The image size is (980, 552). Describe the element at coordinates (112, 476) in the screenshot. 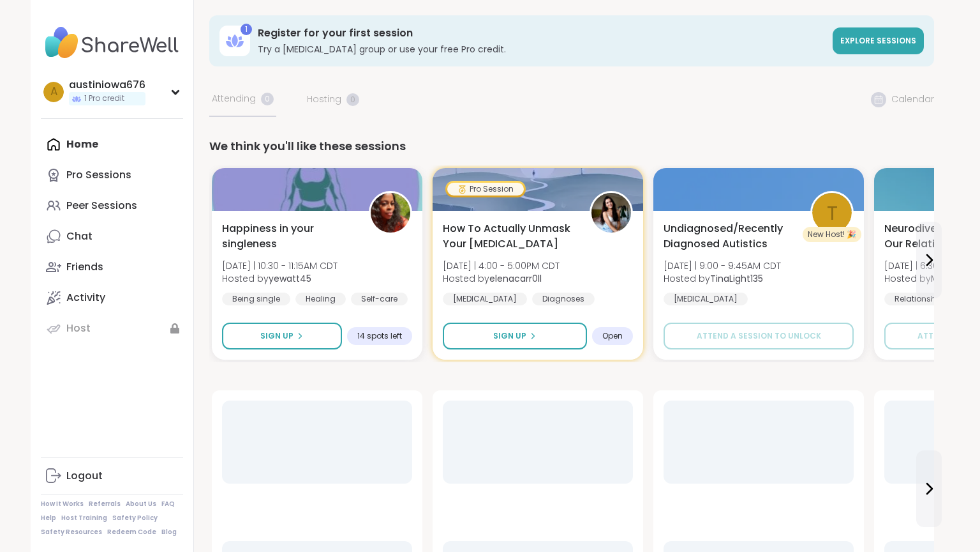

I see `a: Logout` at that location.